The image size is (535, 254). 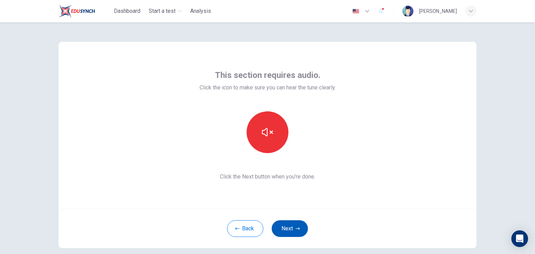 What do you see at coordinates (165, 11) in the screenshot?
I see `button: Start a test` at bounding box center [165, 11].